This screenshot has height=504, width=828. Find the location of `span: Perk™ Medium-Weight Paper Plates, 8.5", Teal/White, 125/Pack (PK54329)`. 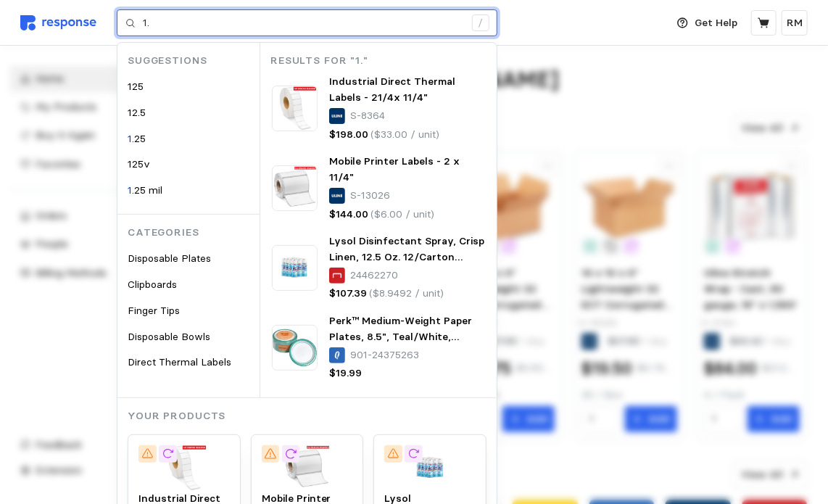

span: Perk™ Medium-Weight Paper Plates, 8.5", Teal/White, 125/Pack (PK54329) is located at coordinates (400, 335).